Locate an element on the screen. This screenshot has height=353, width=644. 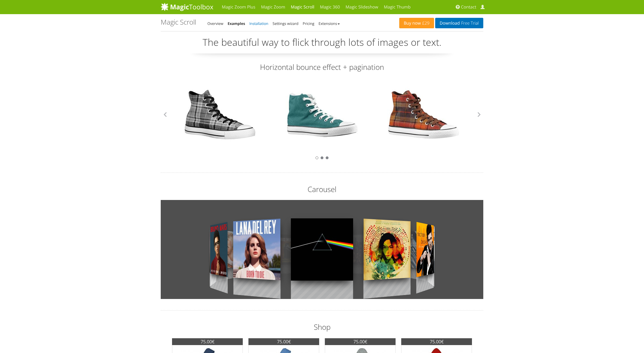
h2: Shop is located at coordinates (322, 327).